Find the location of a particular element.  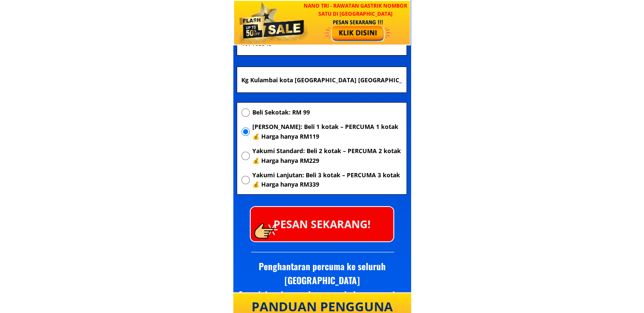

input: Alamat is located at coordinates (322, 79).